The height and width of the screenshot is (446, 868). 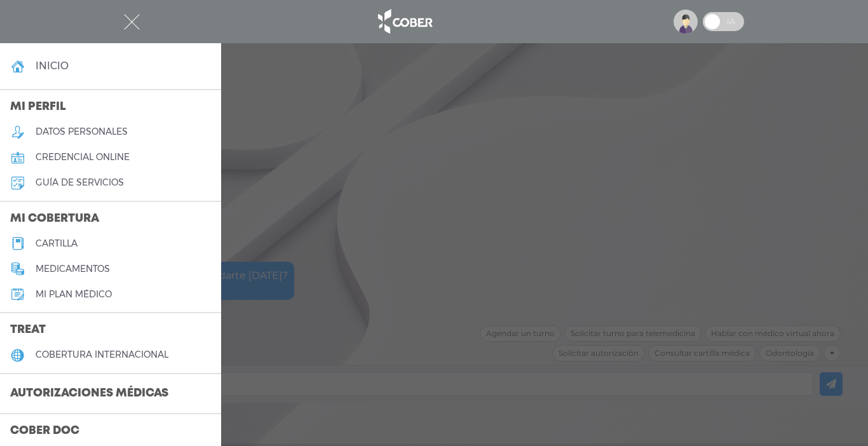 What do you see at coordinates (101, 354) in the screenshot?
I see `h5: cobertura internacional` at bounding box center [101, 354].